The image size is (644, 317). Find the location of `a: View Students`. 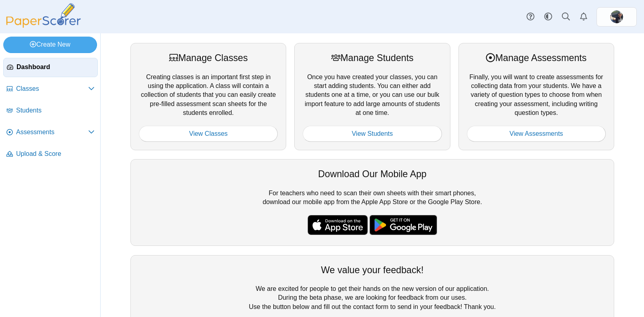

a: View Students is located at coordinates (372, 134).